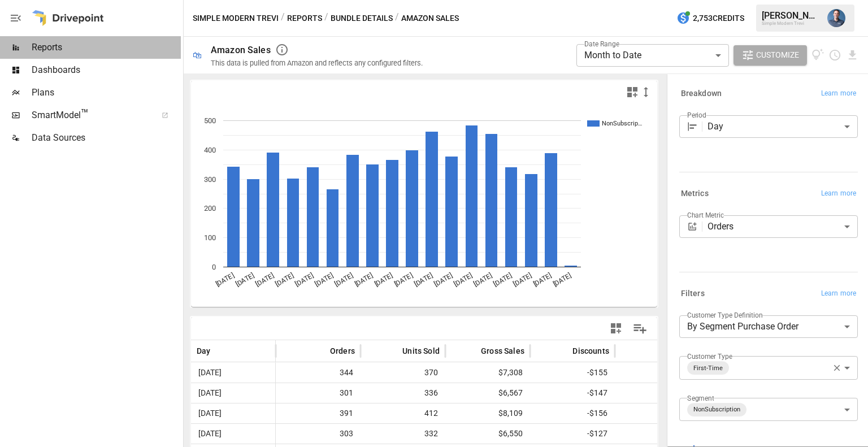  I want to click on span: NonSubscription, so click(717, 409).